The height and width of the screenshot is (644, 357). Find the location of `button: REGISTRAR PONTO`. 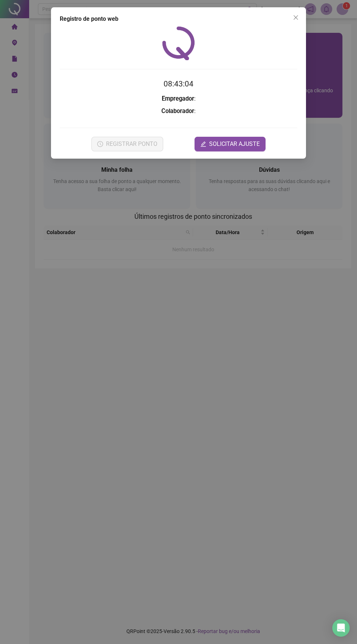

button: REGISTRAR PONTO is located at coordinates (127, 144).